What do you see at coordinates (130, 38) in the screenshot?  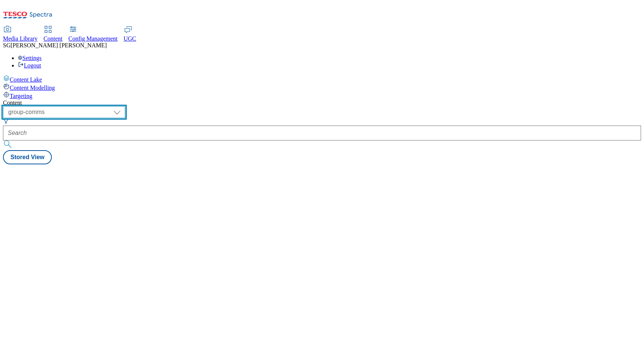 I see `span: UGC` at bounding box center [130, 38].